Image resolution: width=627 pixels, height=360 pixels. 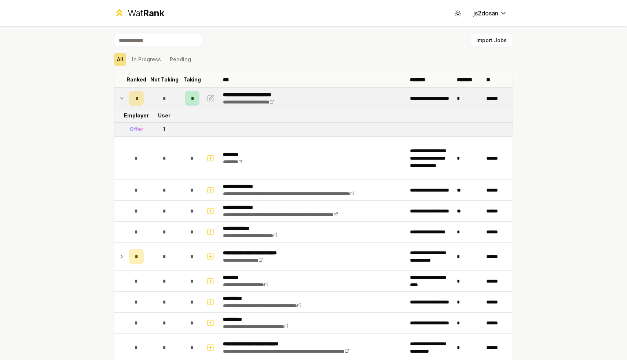 What do you see at coordinates (164, 129) in the screenshot?
I see `div: 1` at bounding box center [164, 129].